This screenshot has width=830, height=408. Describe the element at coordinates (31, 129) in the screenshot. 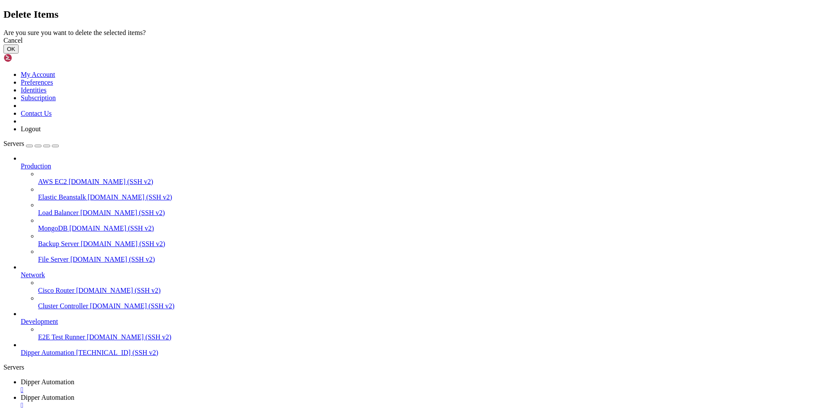

I see `a: Logout` at that location.